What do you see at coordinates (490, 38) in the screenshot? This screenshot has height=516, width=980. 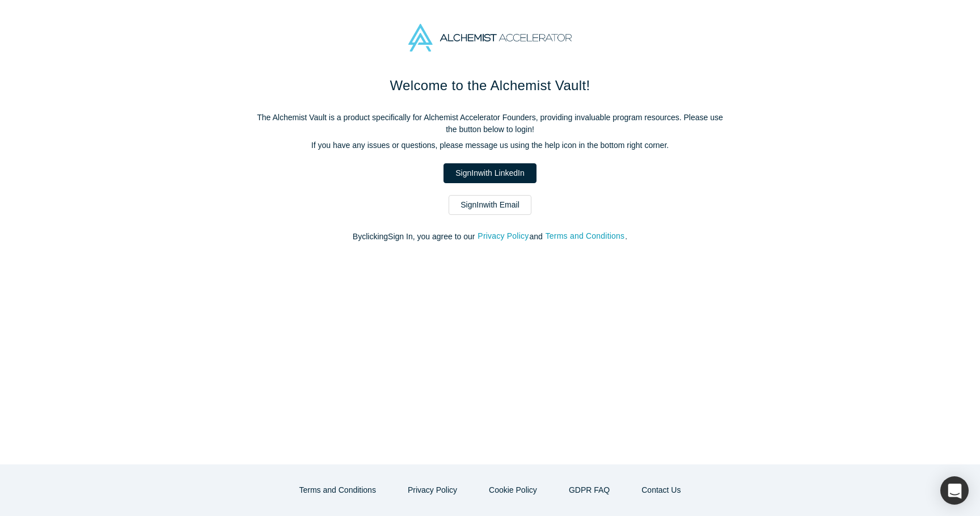 I see `img: Alchemist Accelerator Logo` at bounding box center [490, 38].